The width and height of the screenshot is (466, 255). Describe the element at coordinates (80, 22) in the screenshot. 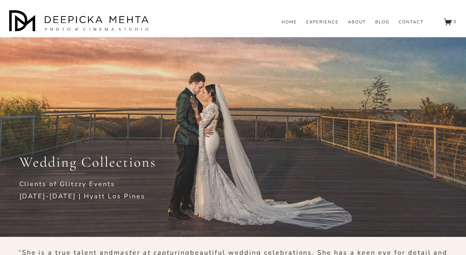

I see `a: Austin Wedding Photographer - Deepicka Mehta Photography &amp; Cinematography` at that location.